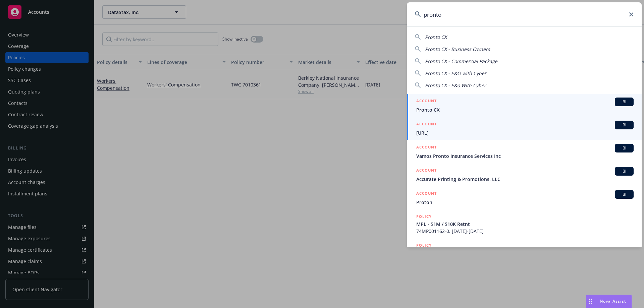 The height and width of the screenshot is (308, 644). What do you see at coordinates (525, 202) in the screenshot?
I see `span: Proton` at bounding box center [525, 202].